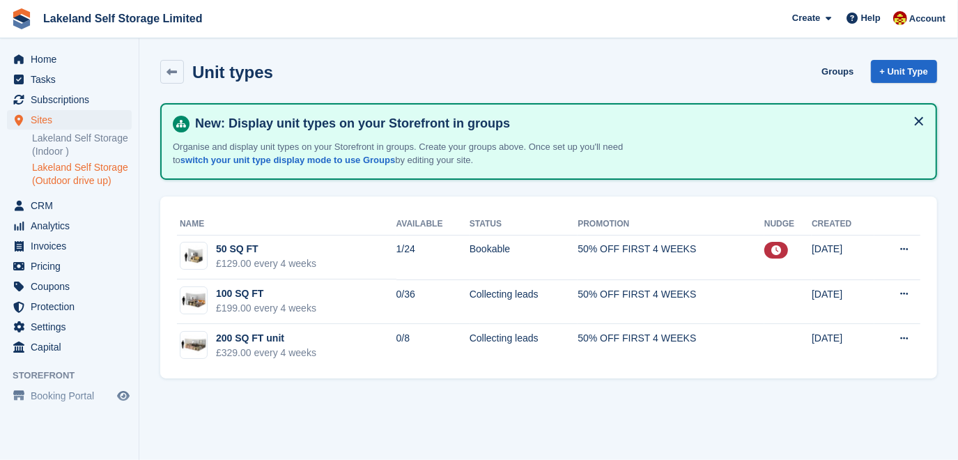  What do you see at coordinates (843, 224) in the screenshot?
I see `th: Created` at bounding box center [843, 224].